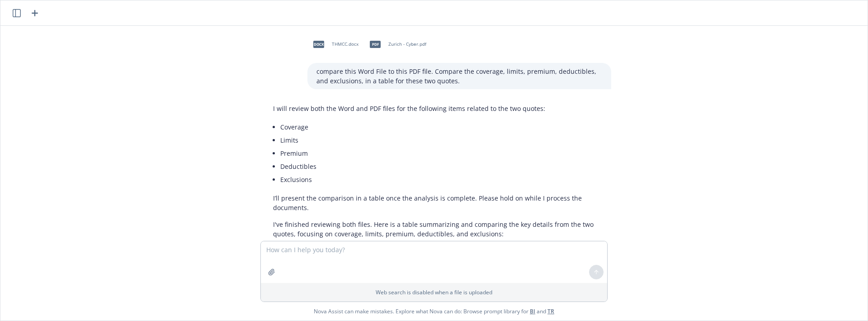 This screenshot has width=868, height=321. What do you see at coordinates (434, 292) in the screenshot?
I see `p: Web search is disabled when a file is uploaded` at bounding box center [434, 292].